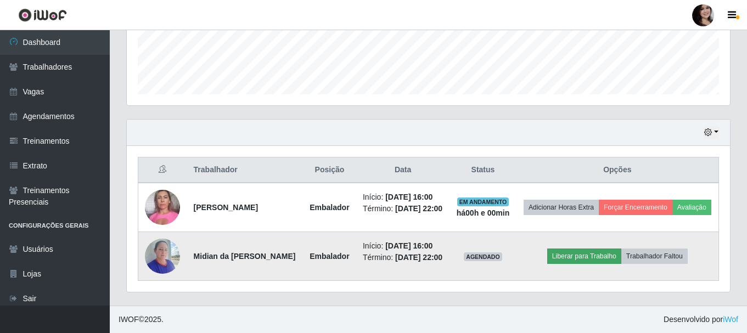 This screenshot has width=747, height=333. Describe the element at coordinates (329, 170) in the screenshot. I see `th: Posição` at that location.